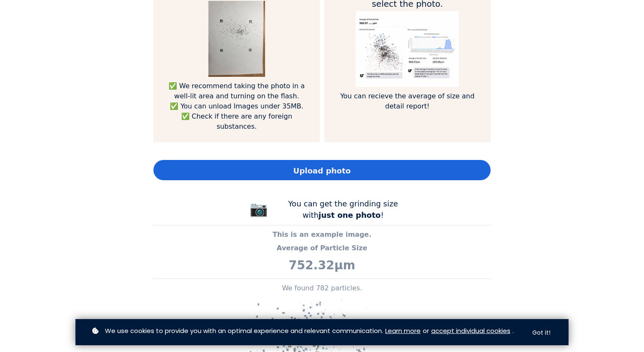 The image size is (644, 352). What do you see at coordinates (322, 248) in the screenshot?
I see `p: Average of Particle Size` at bounding box center [322, 248].